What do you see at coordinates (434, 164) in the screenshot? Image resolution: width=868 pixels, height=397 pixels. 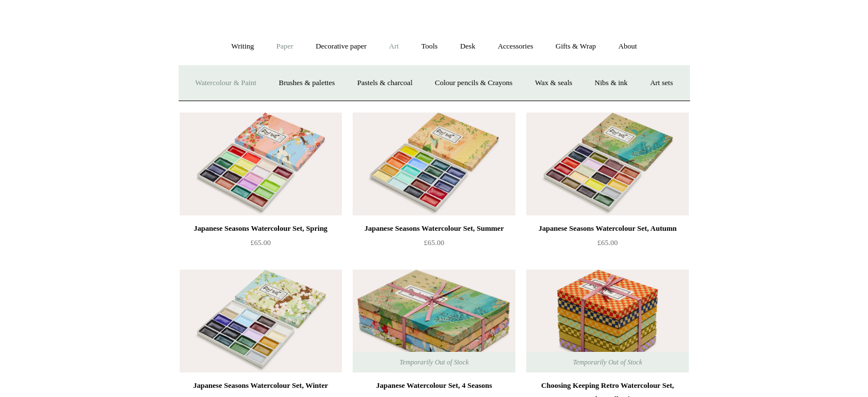 I see `a: Japanese Seasons Watercolour Set, Summer Japanese Seasons Watercolour Set, Summer` at bounding box center [434, 164].